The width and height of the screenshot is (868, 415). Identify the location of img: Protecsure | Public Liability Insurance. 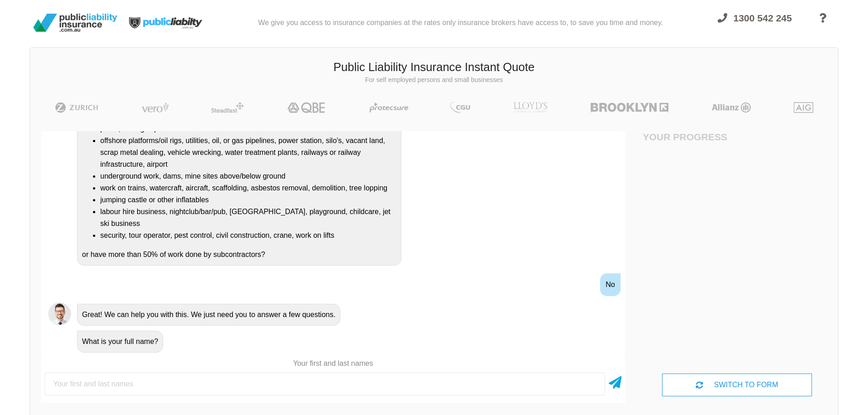
(389, 107).